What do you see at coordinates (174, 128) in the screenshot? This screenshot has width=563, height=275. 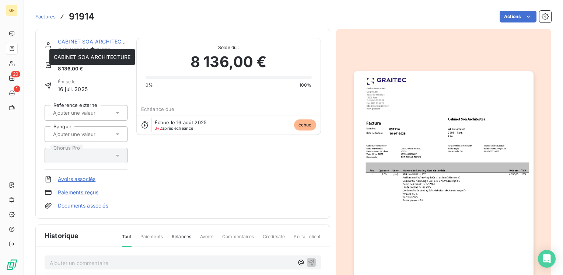 I see `span: après échéance` at bounding box center [174, 128].